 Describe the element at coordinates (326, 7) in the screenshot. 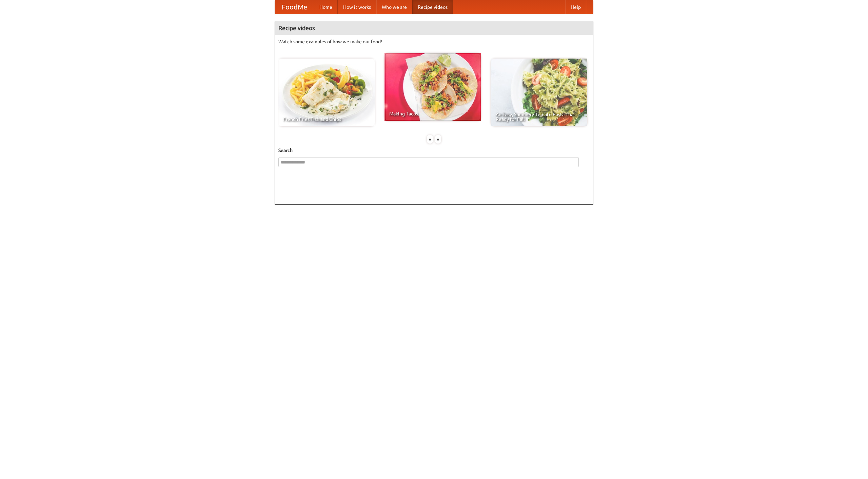

I see `a: Home` at that location.